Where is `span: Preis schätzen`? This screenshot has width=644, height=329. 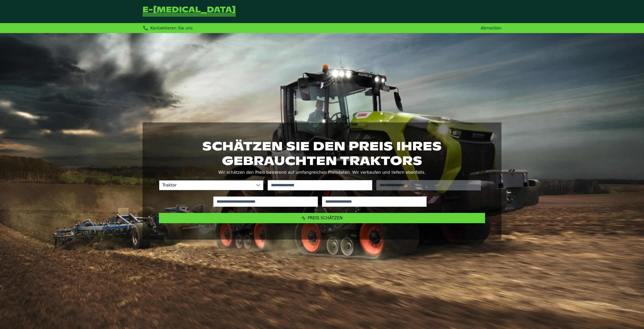
span: Preis schätzen is located at coordinates (325, 218).